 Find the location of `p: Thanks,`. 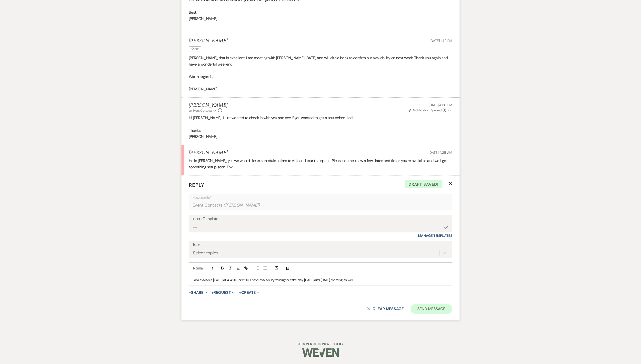

p: Thanks, is located at coordinates (320, 130).